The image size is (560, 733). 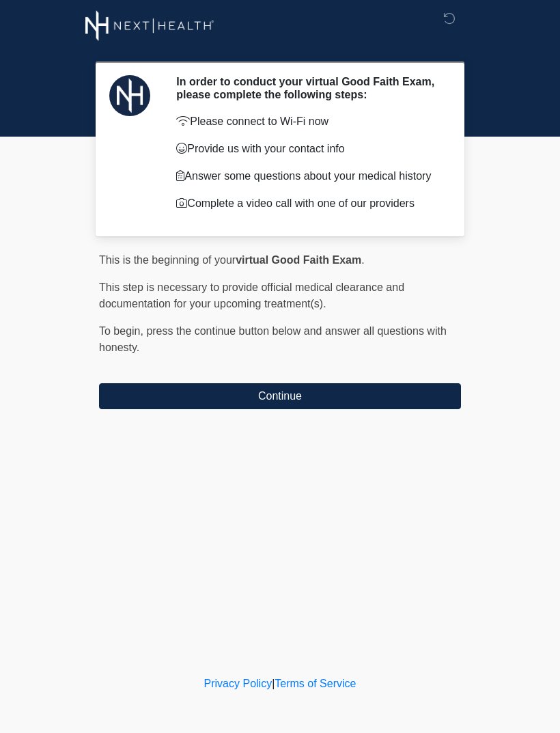 What do you see at coordinates (280, 396) in the screenshot?
I see `button: Continue` at bounding box center [280, 396].